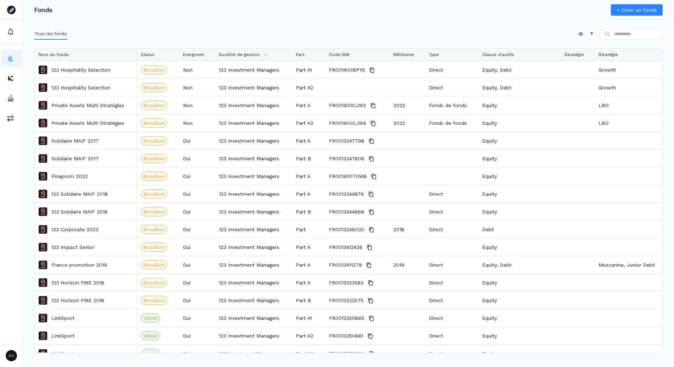 The width and height of the screenshot is (674, 367). What do you see at coordinates (347, 354) in the screenshot?
I see `span: FR0013350899` at bounding box center [347, 354].